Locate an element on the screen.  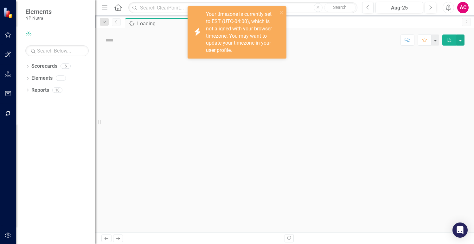
span: Elements is located at coordinates (38, 12).